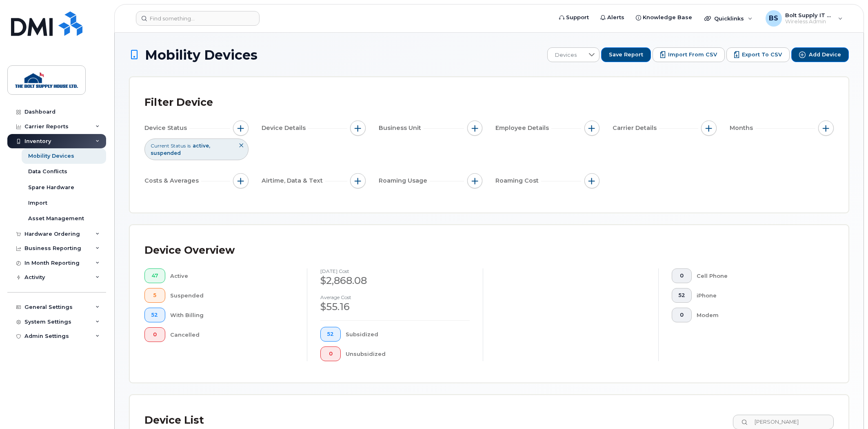 This screenshot has height=429, width=868. Describe the element at coordinates (518, 181) in the screenshot. I see `span: Roaming Cost` at that location.